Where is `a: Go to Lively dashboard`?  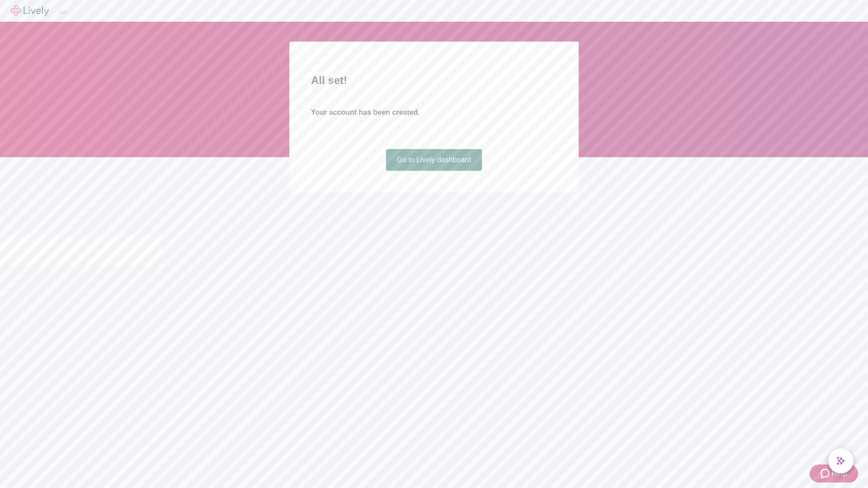
a: Go to Lively dashboard is located at coordinates (434, 160).